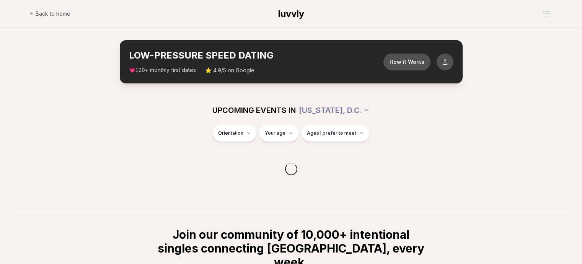 This screenshot has height=264, width=582. Describe the element at coordinates (140, 70) in the screenshot. I see `span: 120` at that location.